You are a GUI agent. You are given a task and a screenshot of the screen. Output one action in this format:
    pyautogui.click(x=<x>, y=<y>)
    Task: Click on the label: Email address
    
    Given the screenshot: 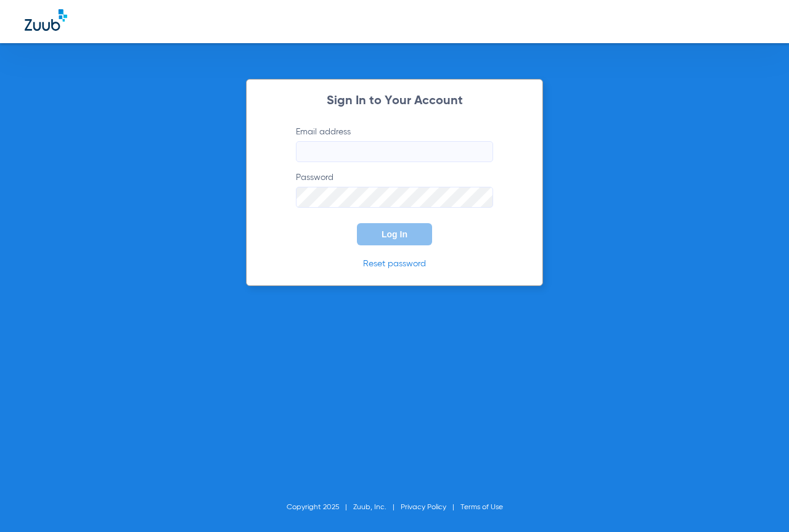 What is the action you would take?
    pyautogui.click(x=394, y=144)
    